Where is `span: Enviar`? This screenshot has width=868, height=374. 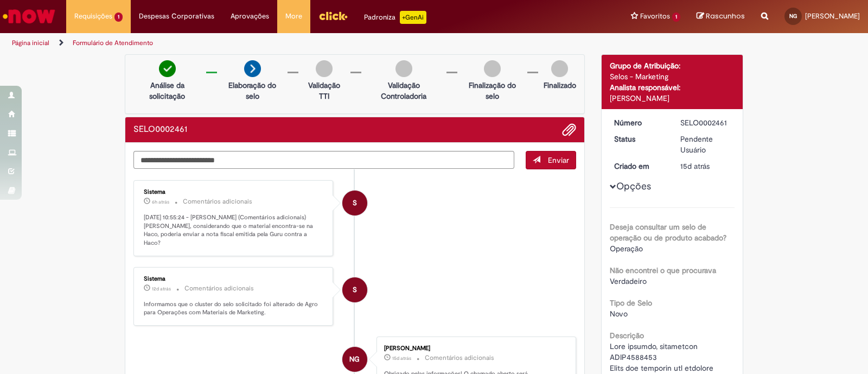
span: Enviar is located at coordinates (558, 160).